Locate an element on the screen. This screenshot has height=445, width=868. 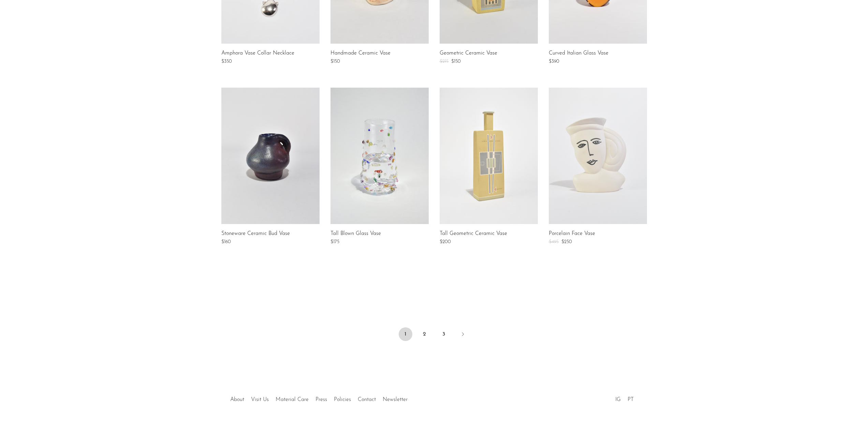
span: $160 is located at coordinates (226, 242).